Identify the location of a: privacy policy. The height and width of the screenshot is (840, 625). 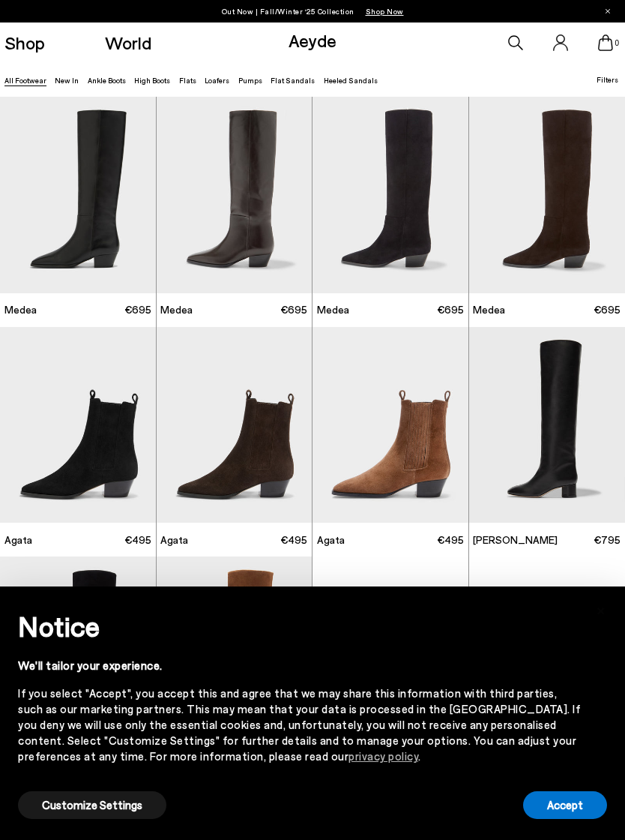
(383, 756).